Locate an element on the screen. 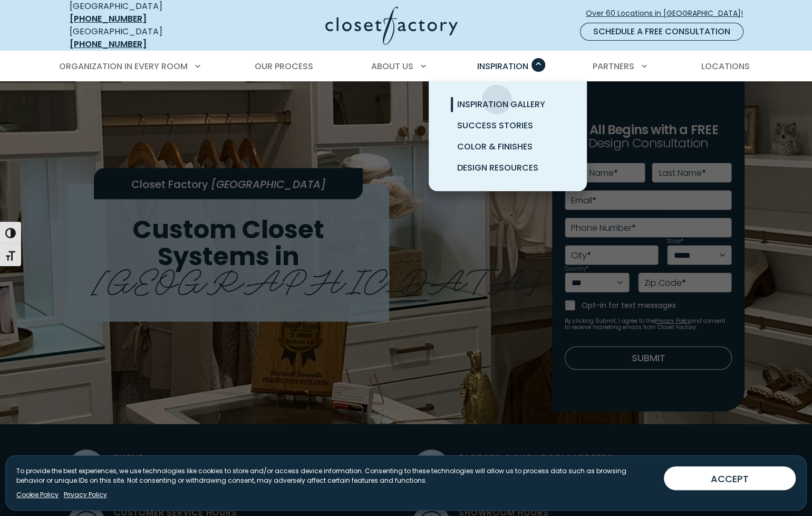  a: Privacy Policy is located at coordinates (85, 494).